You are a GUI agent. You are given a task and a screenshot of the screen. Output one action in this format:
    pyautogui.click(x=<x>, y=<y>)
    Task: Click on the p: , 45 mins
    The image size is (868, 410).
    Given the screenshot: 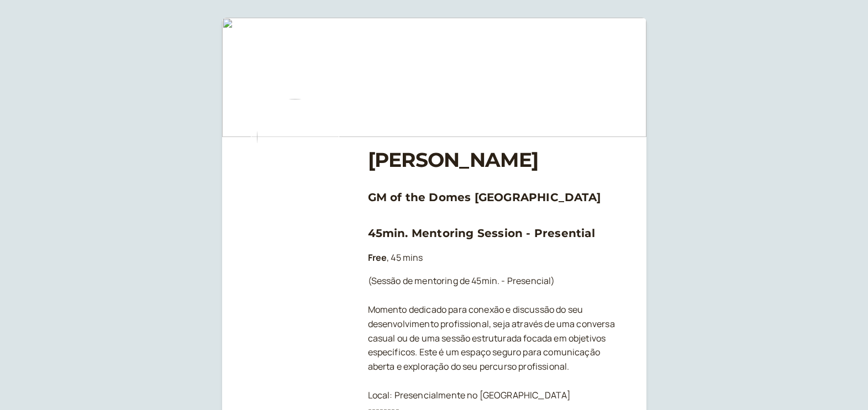 What is the action you would take?
    pyautogui.click(x=498, y=258)
    